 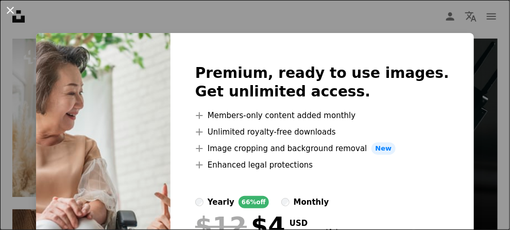 I want to click on div: yearly, so click(x=221, y=202).